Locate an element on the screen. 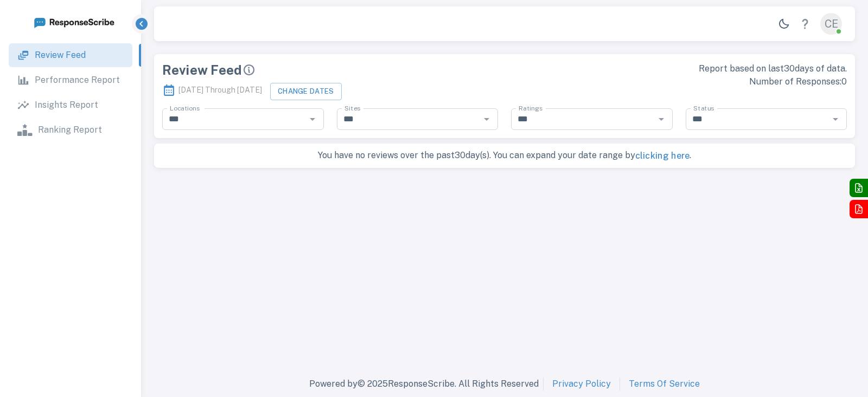 Image resolution: width=868 pixels, height=397 pixels. button: clicking here is located at coordinates (662, 156).